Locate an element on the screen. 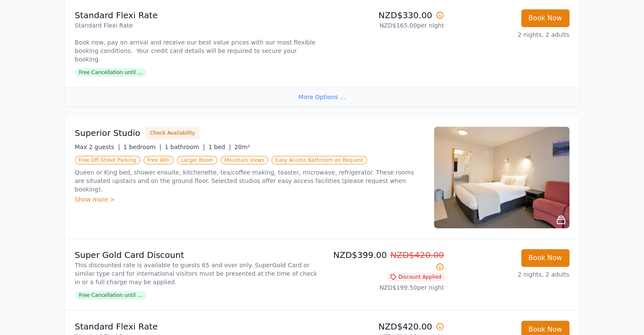  h3: Superior Studio is located at coordinates (108, 133).